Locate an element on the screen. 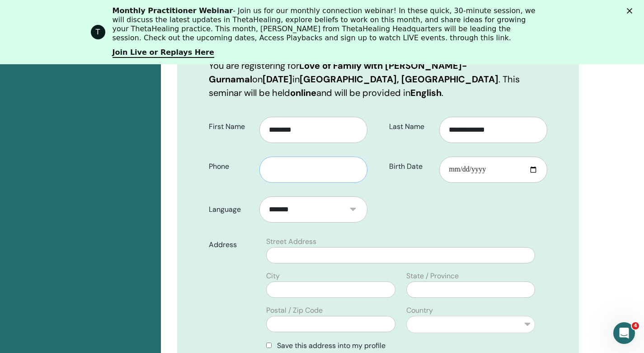 This screenshot has width=644, height=353. label: Street Address is located at coordinates (291, 241).